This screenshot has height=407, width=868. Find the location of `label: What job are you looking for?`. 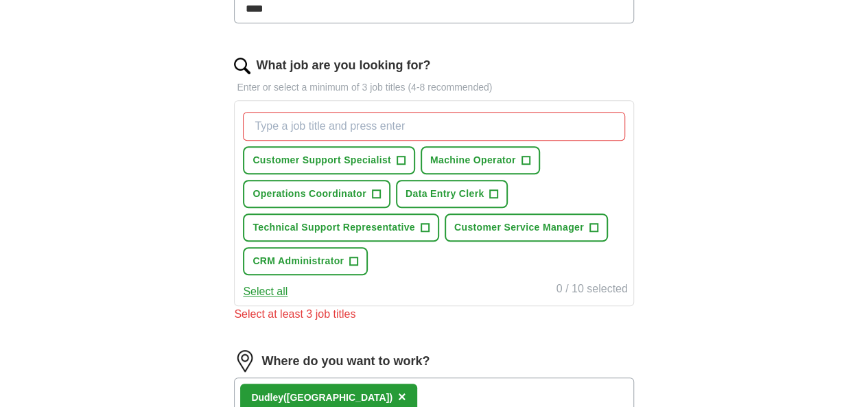

label: What job are you looking for? is located at coordinates (343, 65).